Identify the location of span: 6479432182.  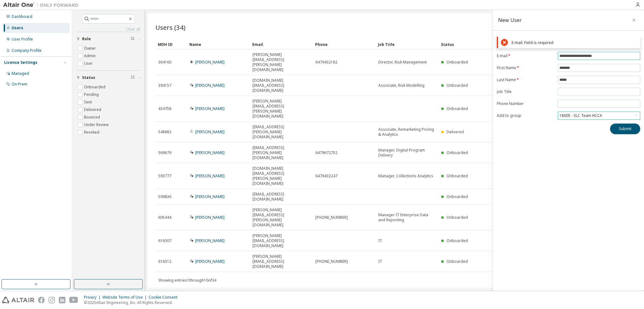
(327, 62).